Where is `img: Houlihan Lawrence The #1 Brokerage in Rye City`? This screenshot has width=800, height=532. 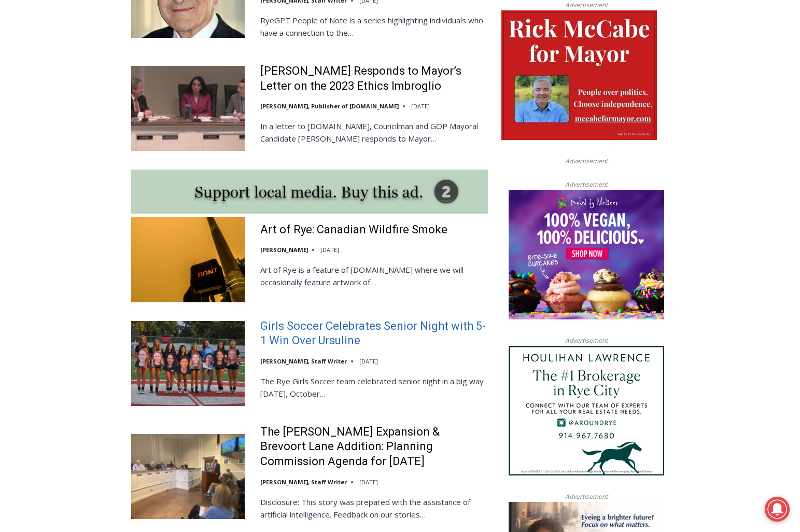 img: Houlihan Lawrence The #1 Brokerage in Rye City is located at coordinates (587, 411).